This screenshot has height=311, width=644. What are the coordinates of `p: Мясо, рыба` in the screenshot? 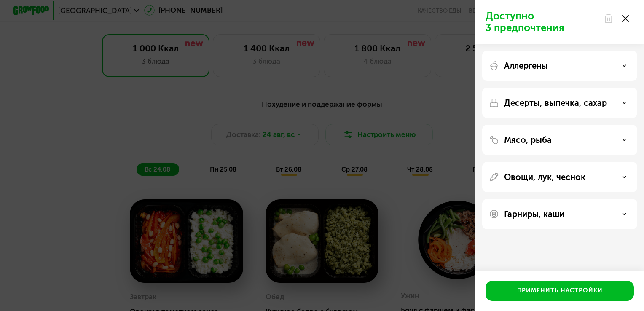 It's located at (528, 140).